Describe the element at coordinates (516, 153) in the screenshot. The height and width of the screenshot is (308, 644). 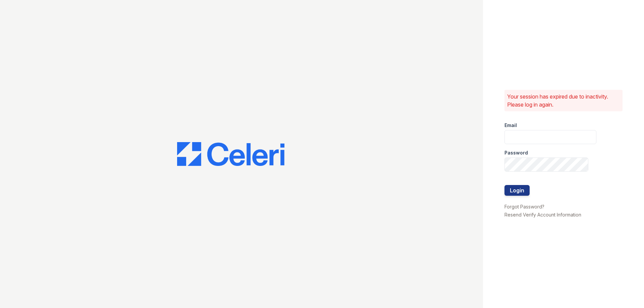
I see `label: Password` at that location.